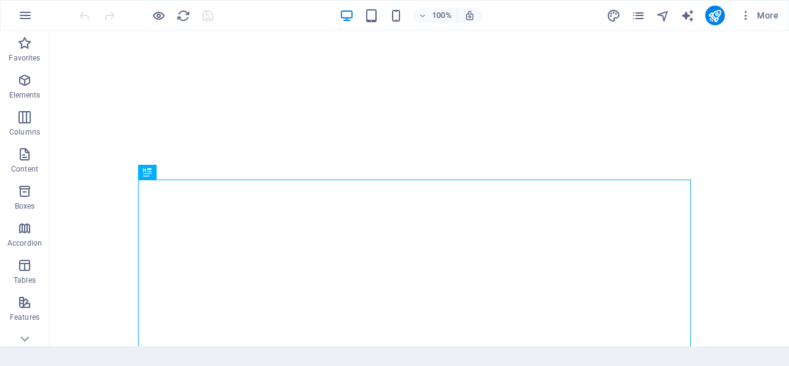 The width and height of the screenshot is (789, 366). Describe the element at coordinates (715, 15) in the screenshot. I see `i: Publish` at that location.